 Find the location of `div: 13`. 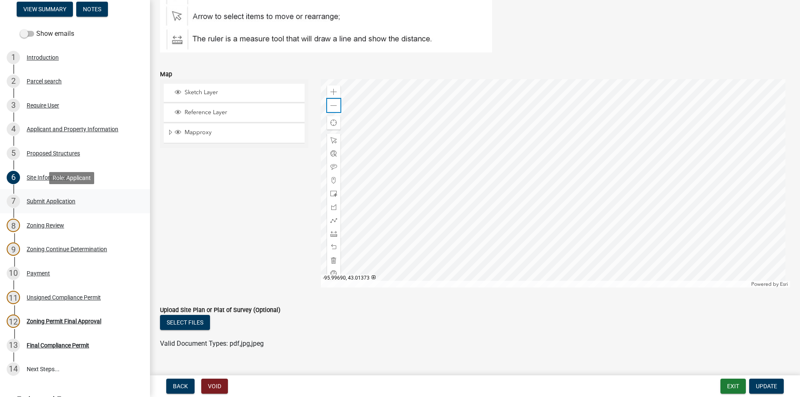

div: 13 is located at coordinates (13, 346).